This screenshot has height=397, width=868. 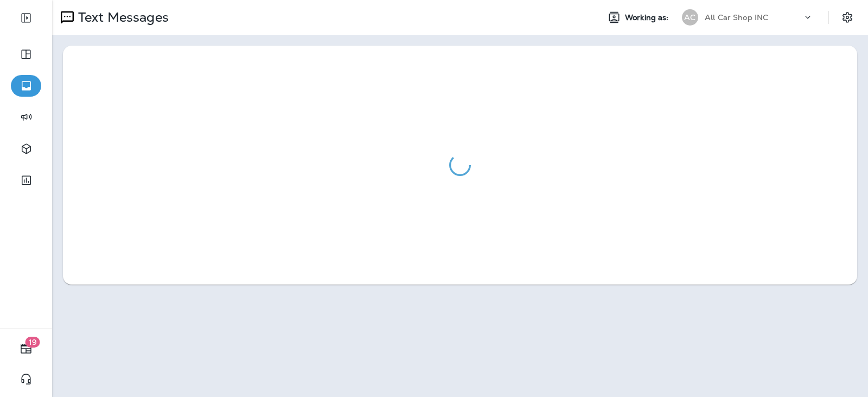 I want to click on button: Settings, so click(x=847, y=18).